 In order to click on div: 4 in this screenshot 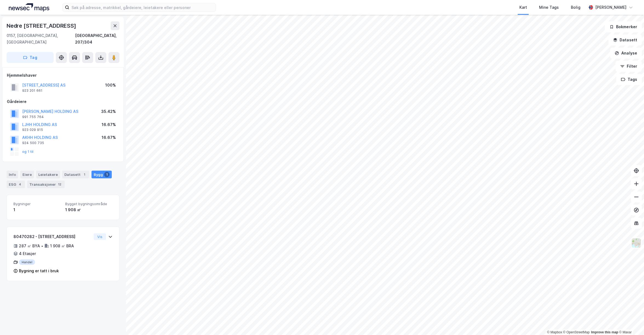, I will do `click(20, 184)`.